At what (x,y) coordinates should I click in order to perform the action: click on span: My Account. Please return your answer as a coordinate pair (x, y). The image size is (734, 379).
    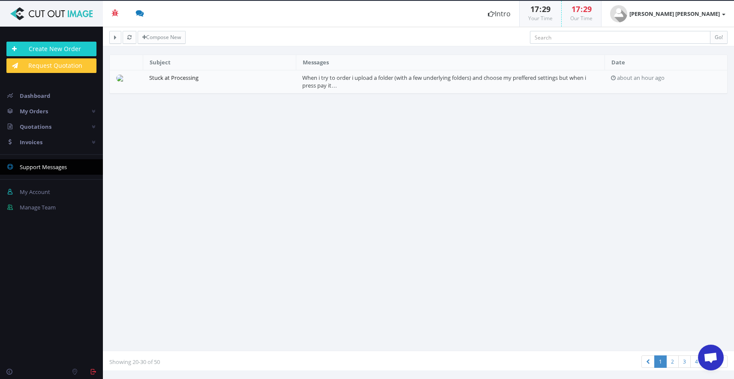
    Looking at the image, I should click on (35, 192).